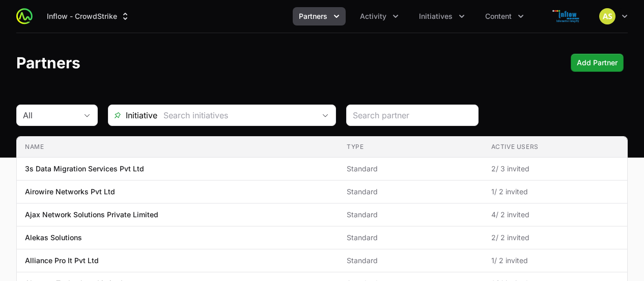  What do you see at coordinates (49, 63) in the screenshot?
I see `h1: Partners` at bounding box center [49, 63].